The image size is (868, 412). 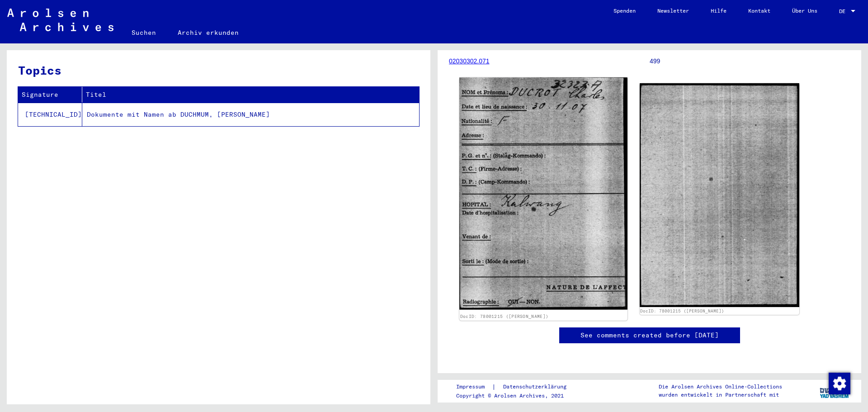 What do you see at coordinates (208, 32) in the screenshot?
I see `a: Archiv erkunden` at bounding box center [208, 32].